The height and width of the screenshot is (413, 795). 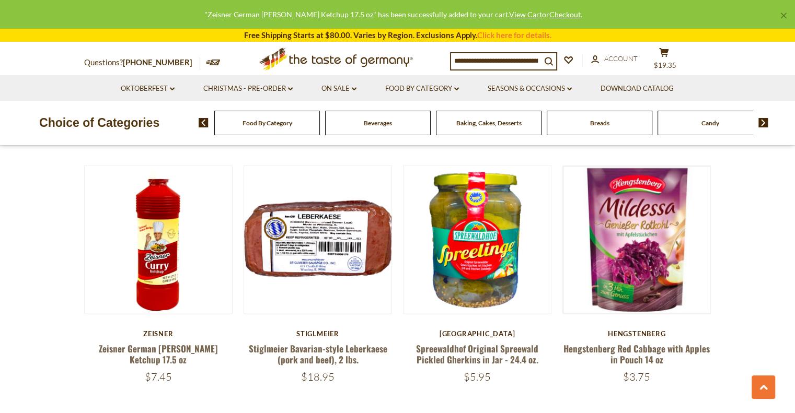 What do you see at coordinates (248, 89) in the screenshot?
I see `a: Christmas - PRE-ORDER` at bounding box center [248, 89].